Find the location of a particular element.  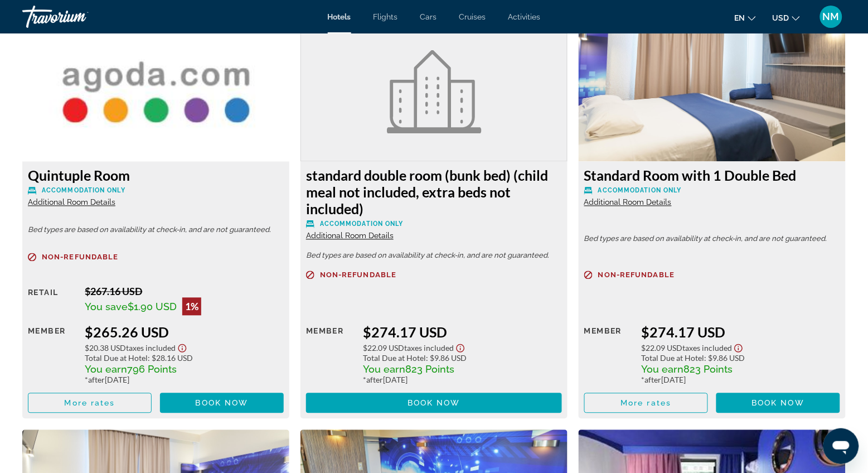

span: Cars is located at coordinates (429, 17).